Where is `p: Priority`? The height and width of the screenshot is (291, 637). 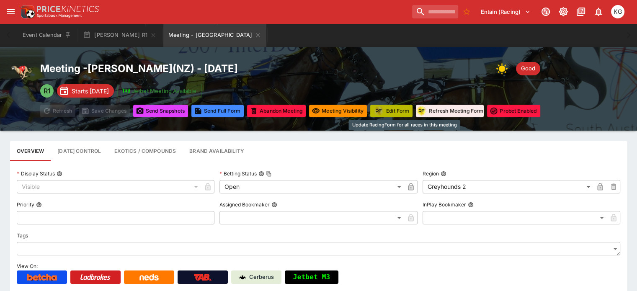
p: Priority is located at coordinates (26, 204).